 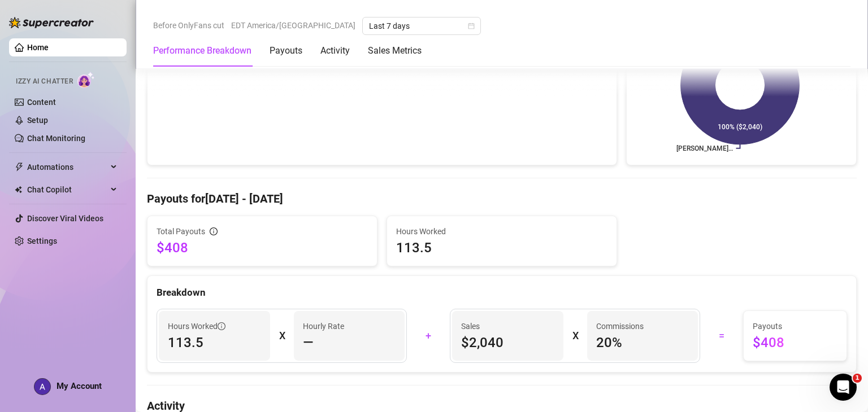 What do you see at coordinates (79, 386) in the screenshot?
I see `span: My Account` at bounding box center [79, 386].